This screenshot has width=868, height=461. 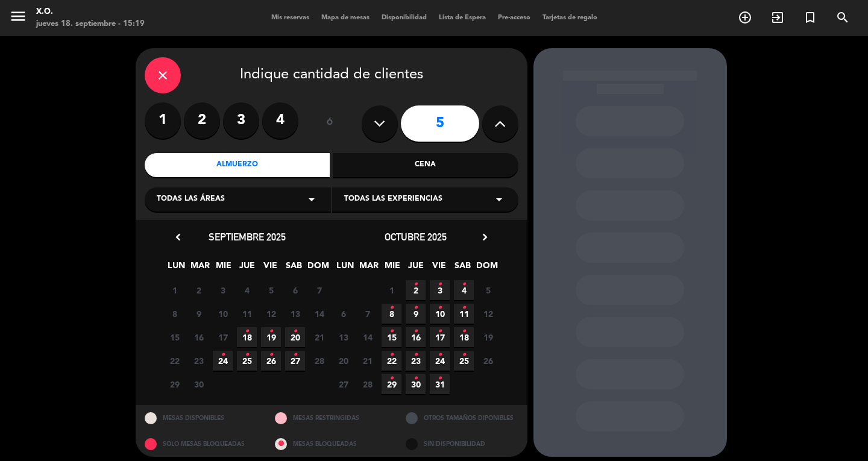 What do you see at coordinates (426, 165) in the screenshot?
I see `div: Cena` at bounding box center [426, 165].